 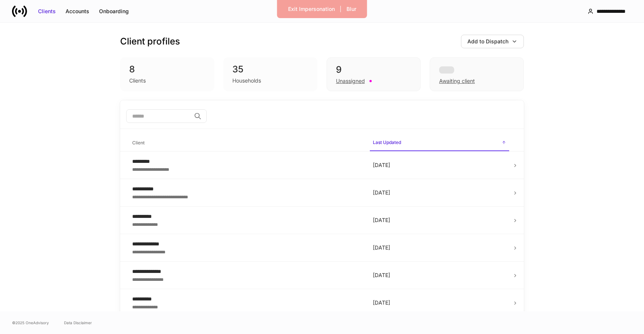 What do you see at coordinates (78, 322) in the screenshot?
I see `a: Data Disclaimer` at bounding box center [78, 322].